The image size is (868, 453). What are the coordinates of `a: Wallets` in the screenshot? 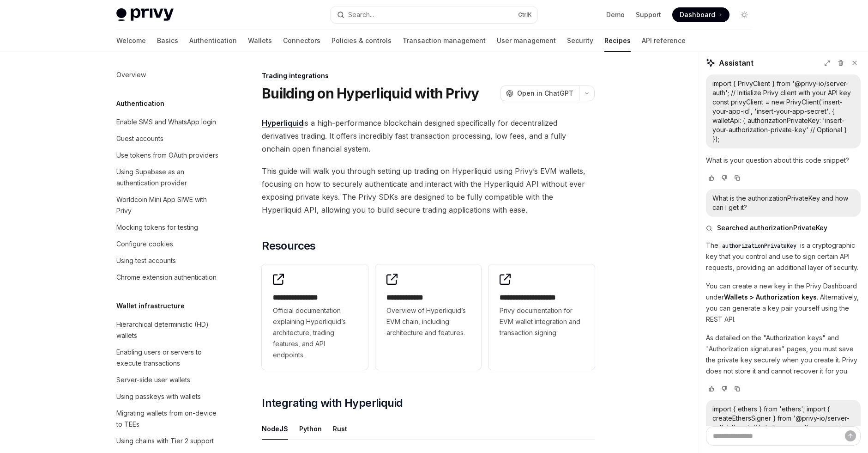 It's located at (260, 41).